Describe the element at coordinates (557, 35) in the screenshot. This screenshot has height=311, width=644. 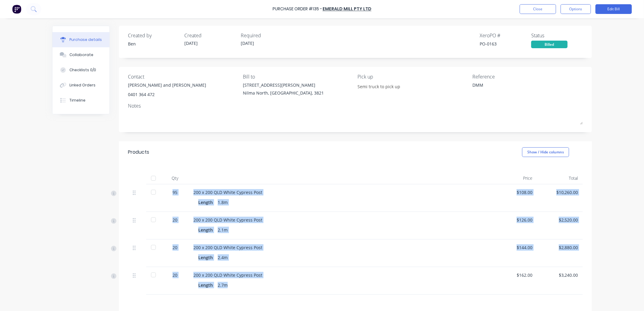
I see `div: Status` at that location.